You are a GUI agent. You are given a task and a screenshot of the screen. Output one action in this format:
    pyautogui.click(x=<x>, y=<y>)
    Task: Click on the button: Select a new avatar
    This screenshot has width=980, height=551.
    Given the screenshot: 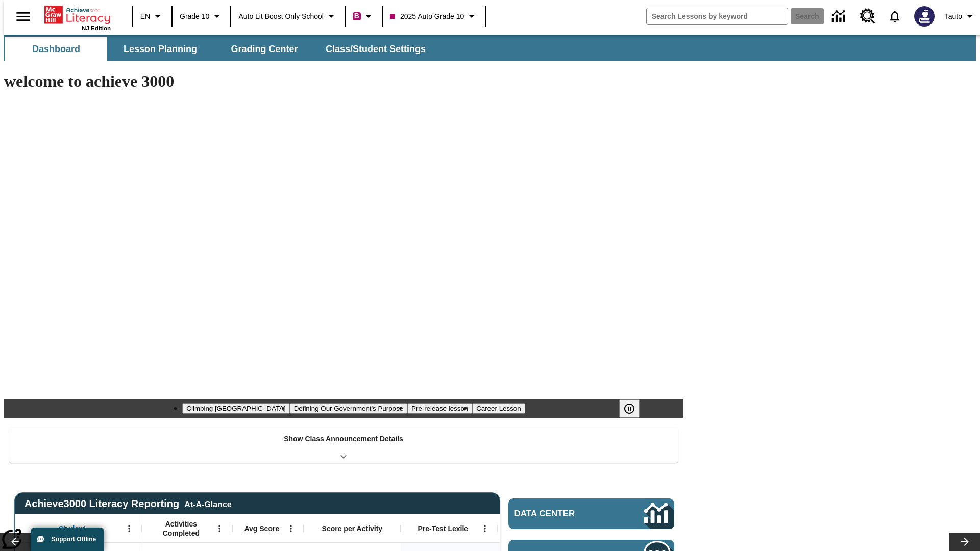 What is the action you would take?
    pyautogui.click(x=924, y=16)
    